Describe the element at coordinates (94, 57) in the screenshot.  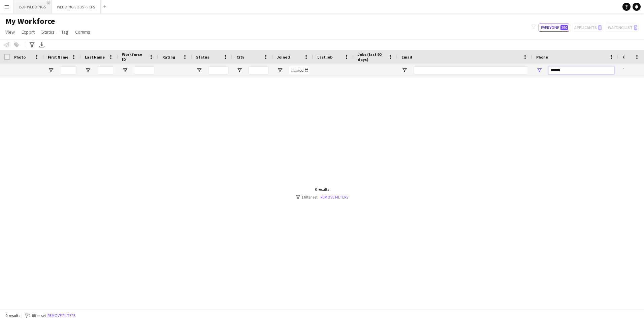
I see `span: Last Name` at that location.